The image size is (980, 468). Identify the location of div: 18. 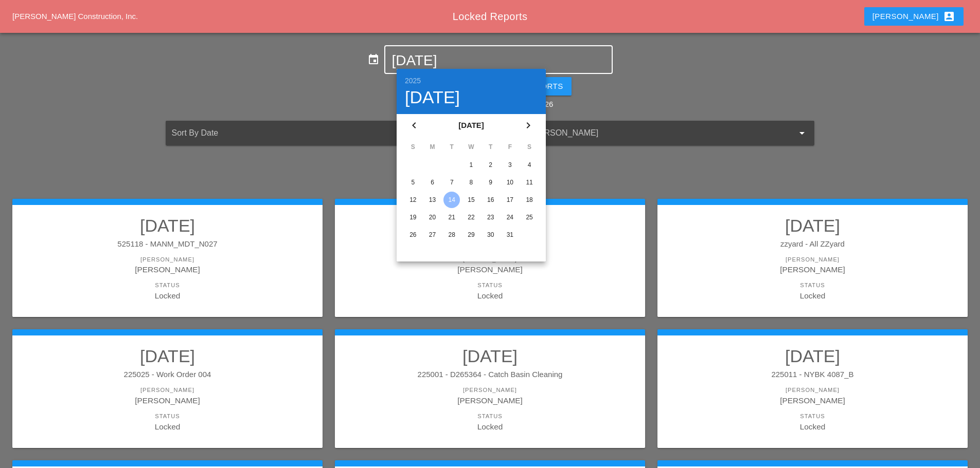
(529, 200).